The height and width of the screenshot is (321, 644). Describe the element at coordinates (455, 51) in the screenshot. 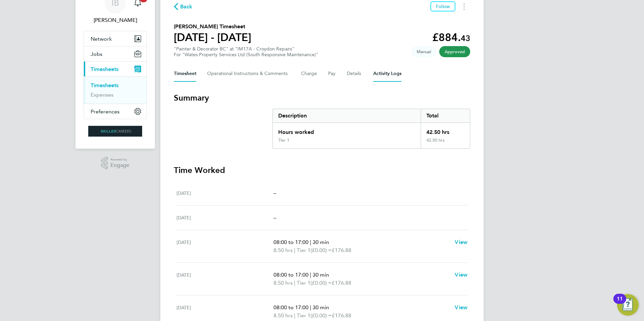

I see `span: This timesheet has been approved.` at that location.